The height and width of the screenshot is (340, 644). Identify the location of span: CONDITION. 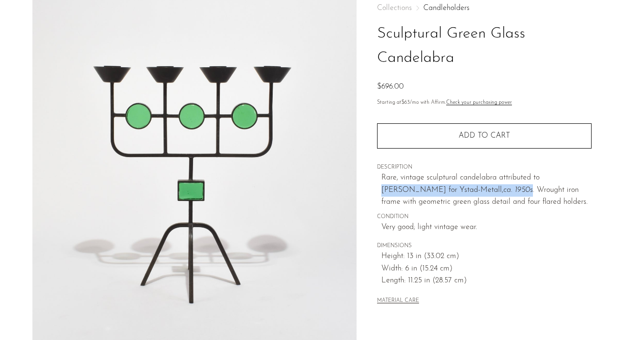
(484, 217).